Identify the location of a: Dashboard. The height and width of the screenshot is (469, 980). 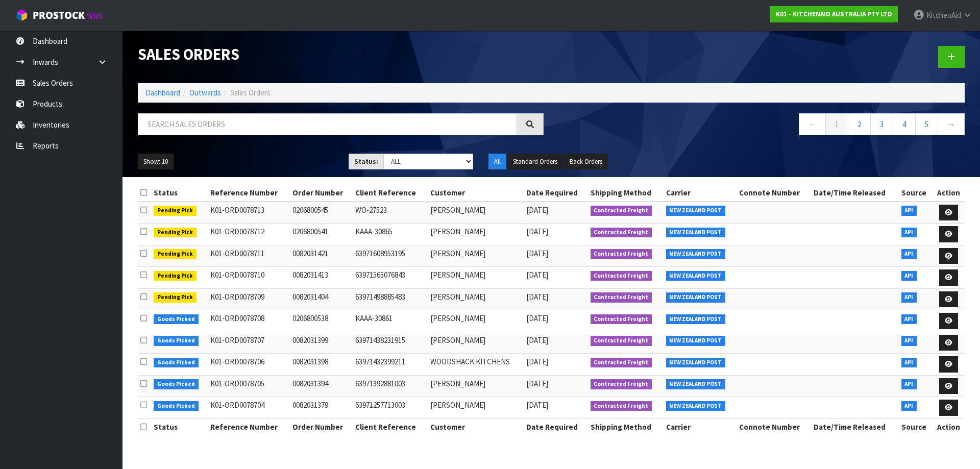
(163, 92).